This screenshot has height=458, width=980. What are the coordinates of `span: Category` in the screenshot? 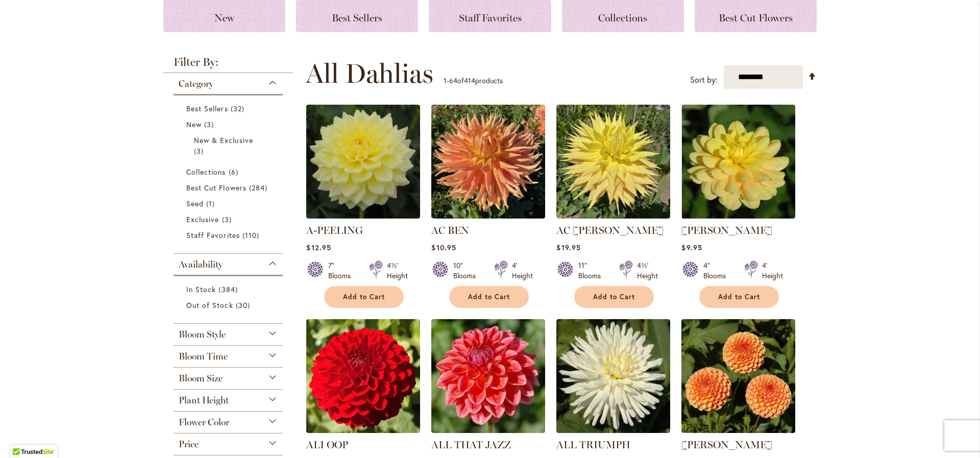 It's located at (196, 84).